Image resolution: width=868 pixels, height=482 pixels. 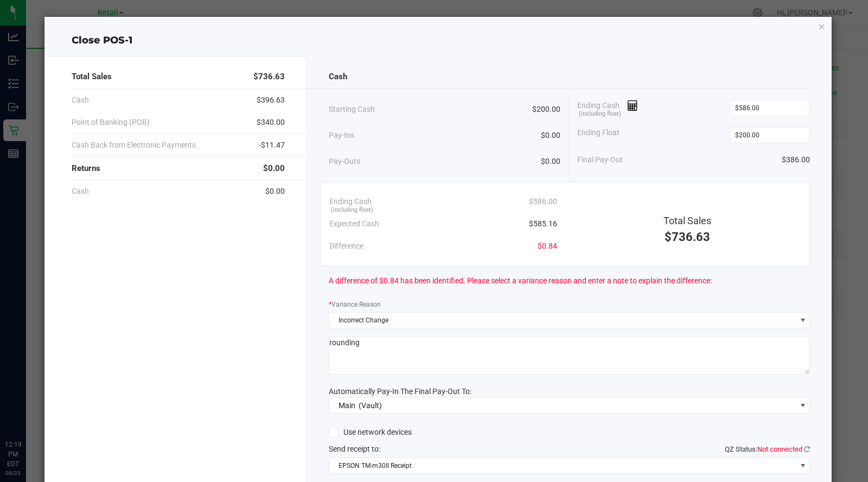 I want to click on span: $200.00, so click(x=546, y=109).